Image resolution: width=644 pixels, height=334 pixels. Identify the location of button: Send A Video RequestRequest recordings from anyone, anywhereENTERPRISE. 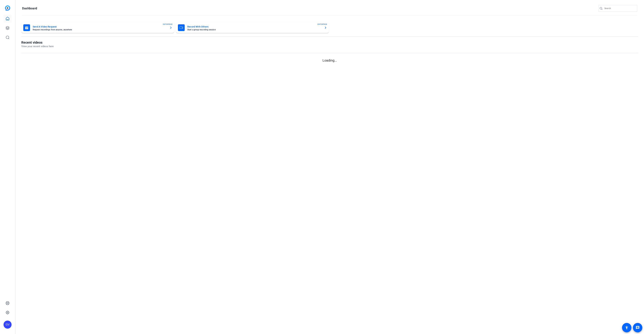
(98, 28).